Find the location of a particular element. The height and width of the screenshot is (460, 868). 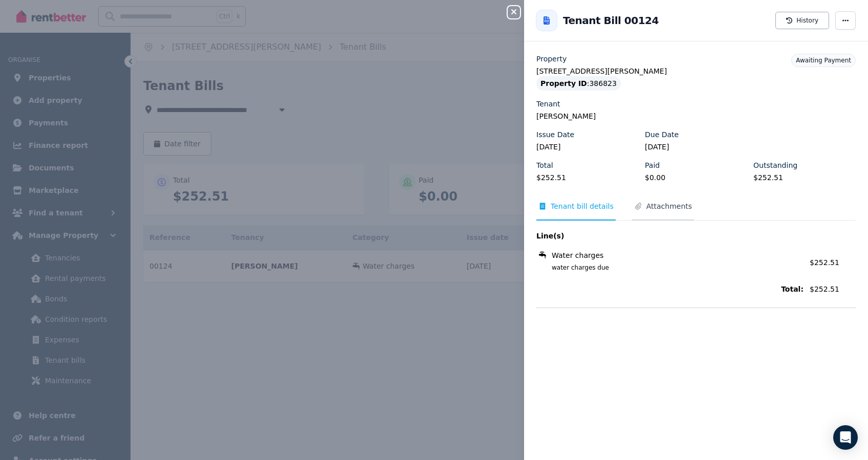

span: Line(s) is located at coordinates (670, 236).